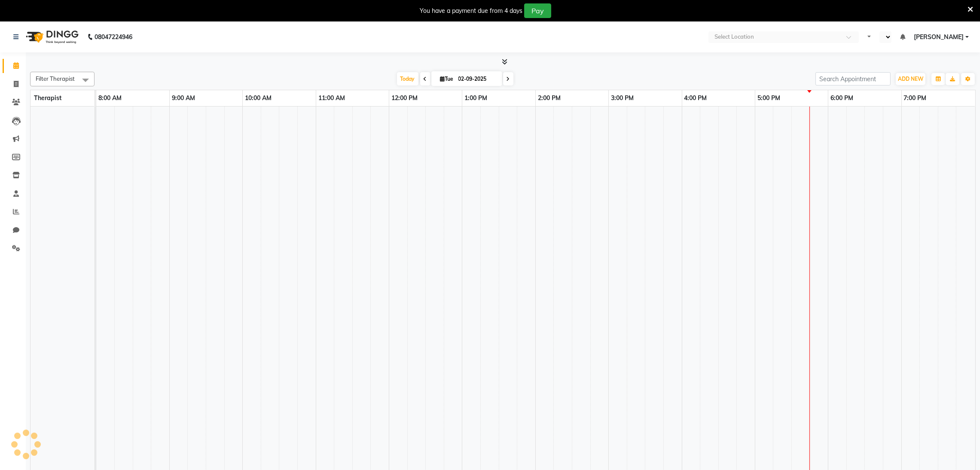 This screenshot has width=980, height=470. What do you see at coordinates (476, 98) in the screenshot?
I see `a: 1:00 PM` at bounding box center [476, 98].